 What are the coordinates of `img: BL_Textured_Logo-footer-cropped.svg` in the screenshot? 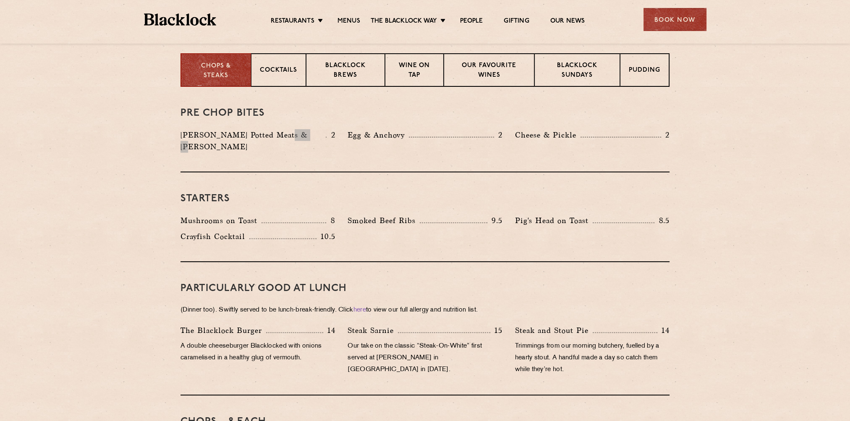 It's located at (180, 19).